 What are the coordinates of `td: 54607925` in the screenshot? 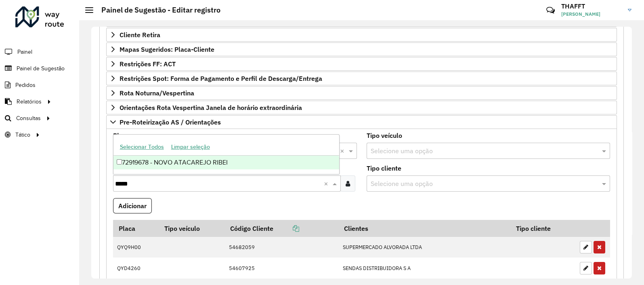 It's located at (282, 268).